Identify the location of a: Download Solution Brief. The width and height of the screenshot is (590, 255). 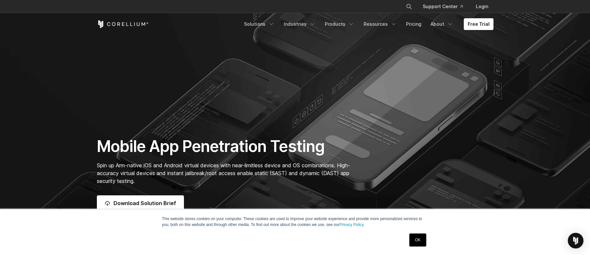
(140, 203).